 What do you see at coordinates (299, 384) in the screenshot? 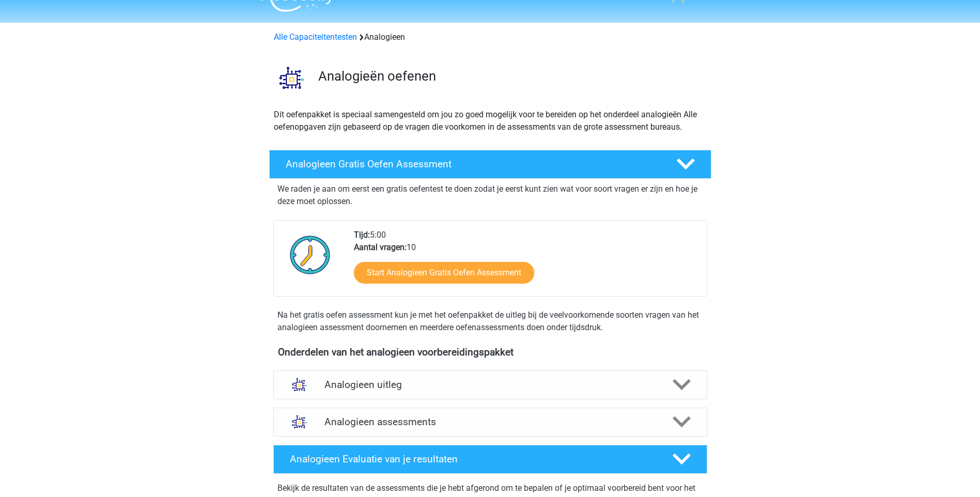
I see `img: analogieen uitleg` at bounding box center [299, 384].